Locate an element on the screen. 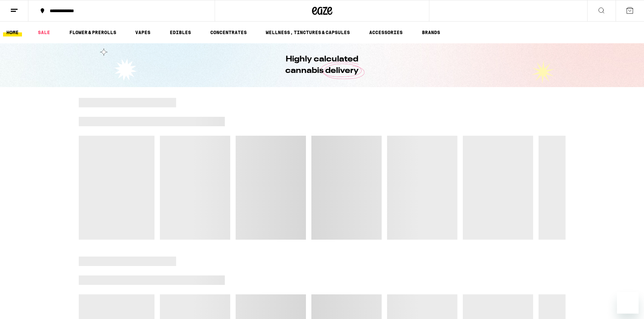 The image size is (644, 319). a: ACCESSORIES is located at coordinates (386, 32).